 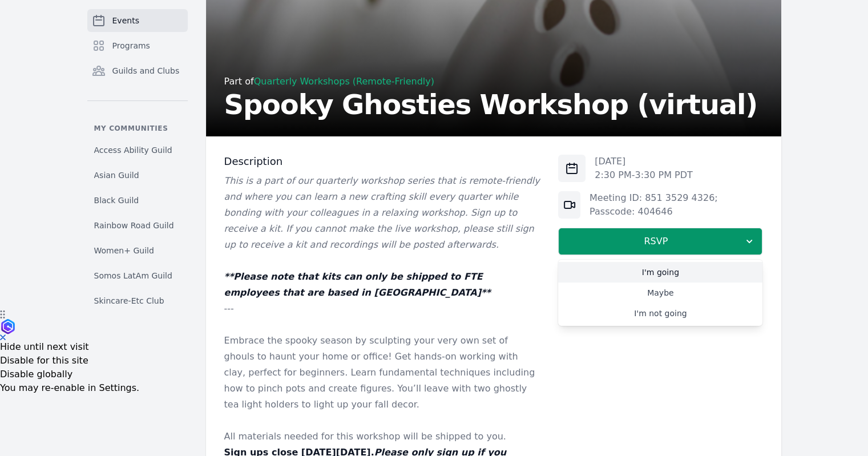 I want to click on nav: Sidebar, so click(x=137, y=160).